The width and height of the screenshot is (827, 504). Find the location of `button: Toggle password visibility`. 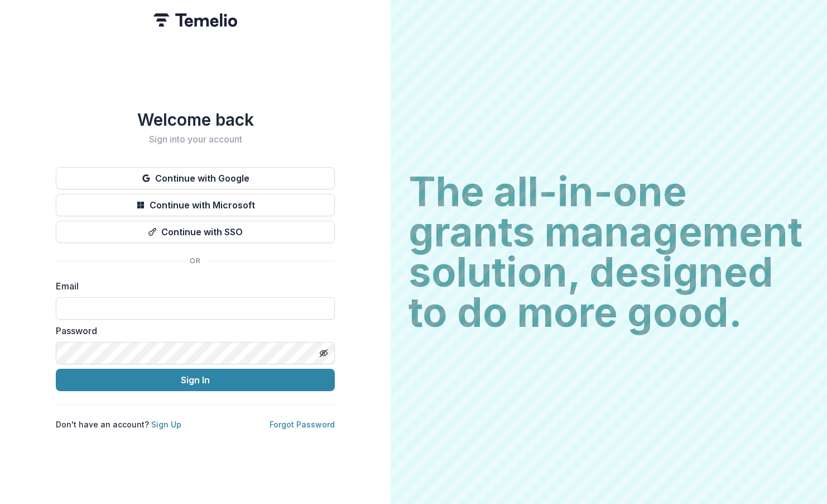

button: Toggle password visibility is located at coordinates (324, 353).